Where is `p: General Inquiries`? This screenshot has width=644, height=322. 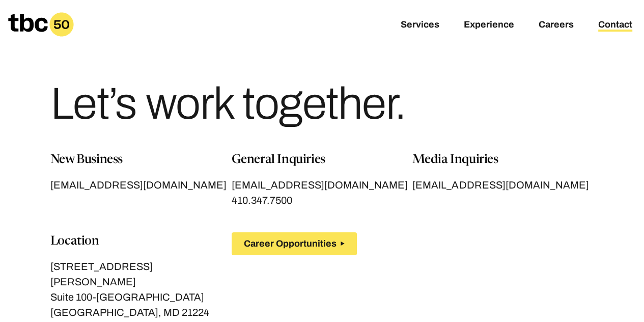 p: General Inquiries is located at coordinates (322, 160).